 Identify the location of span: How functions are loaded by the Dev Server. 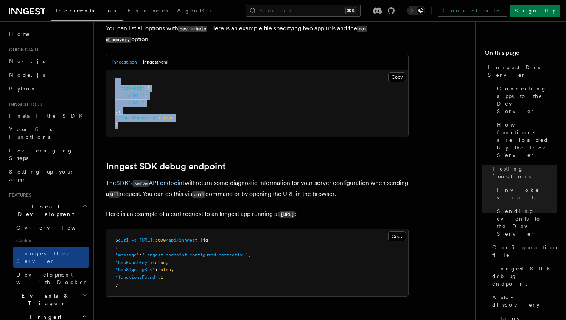
(527, 140).